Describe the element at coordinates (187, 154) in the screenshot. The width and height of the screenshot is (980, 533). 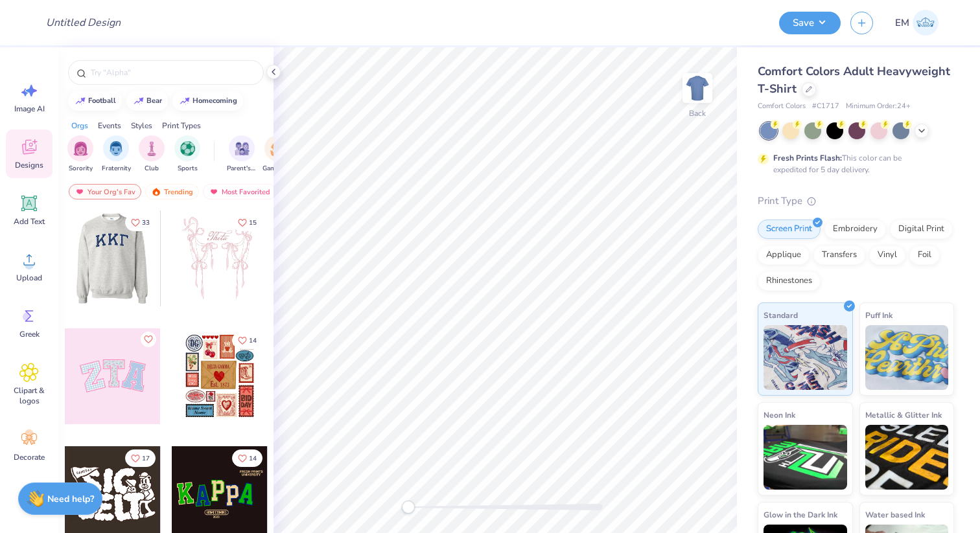
I see `div: filter for Sports` at that location.